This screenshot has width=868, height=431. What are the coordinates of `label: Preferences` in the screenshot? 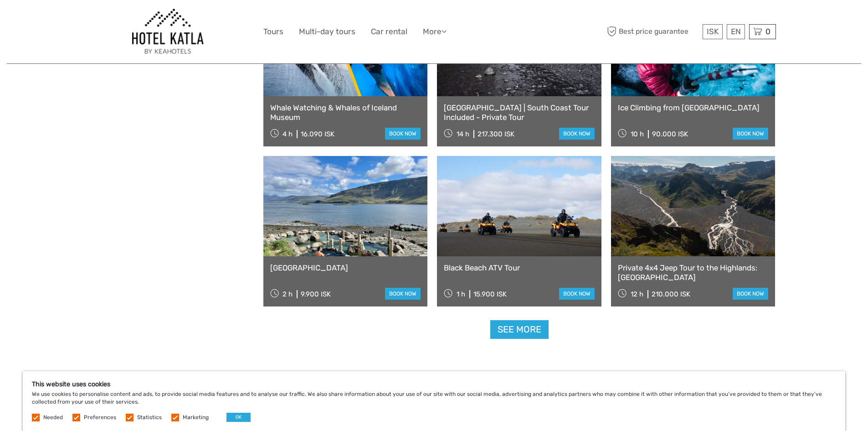 It's located at (100, 417).